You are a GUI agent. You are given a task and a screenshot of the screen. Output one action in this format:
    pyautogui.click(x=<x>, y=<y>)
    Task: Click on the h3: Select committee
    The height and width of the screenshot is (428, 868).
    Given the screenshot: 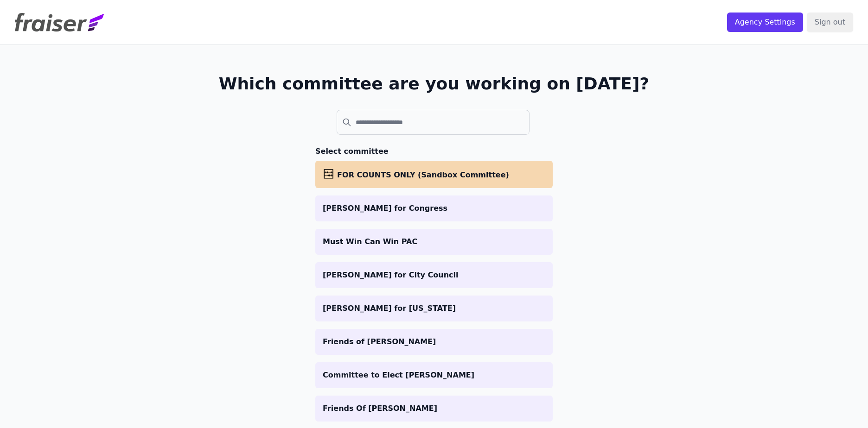 What is the action you would take?
    pyautogui.click(x=434, y=152)
    